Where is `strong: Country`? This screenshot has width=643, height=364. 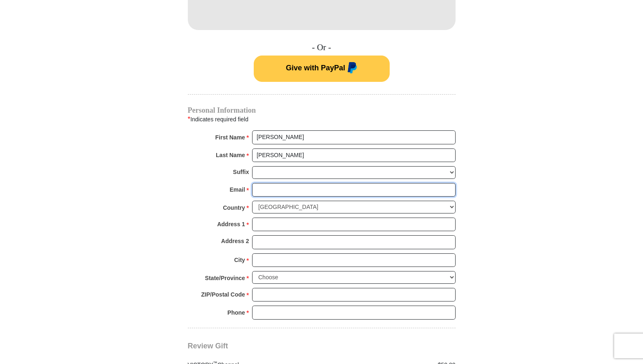
strong: Country is located at coordinates (234, 208).